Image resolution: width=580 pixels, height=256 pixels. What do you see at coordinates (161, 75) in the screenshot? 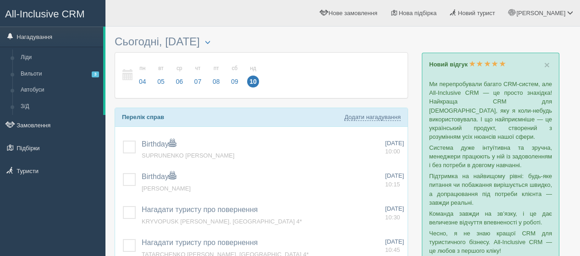
I see `a: вт 05` at bounding box center [161, 75].